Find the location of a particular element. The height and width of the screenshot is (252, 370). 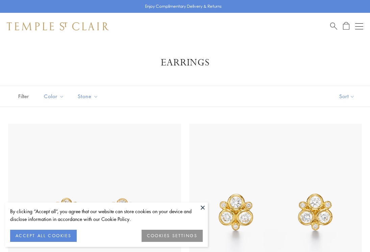

span: Color is located at coordinates (55, 96).